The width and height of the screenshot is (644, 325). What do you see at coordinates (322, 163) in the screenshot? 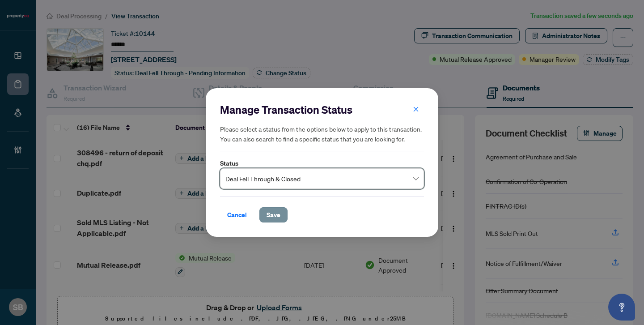
I see `label: Status` at bounding box center [322, 163].